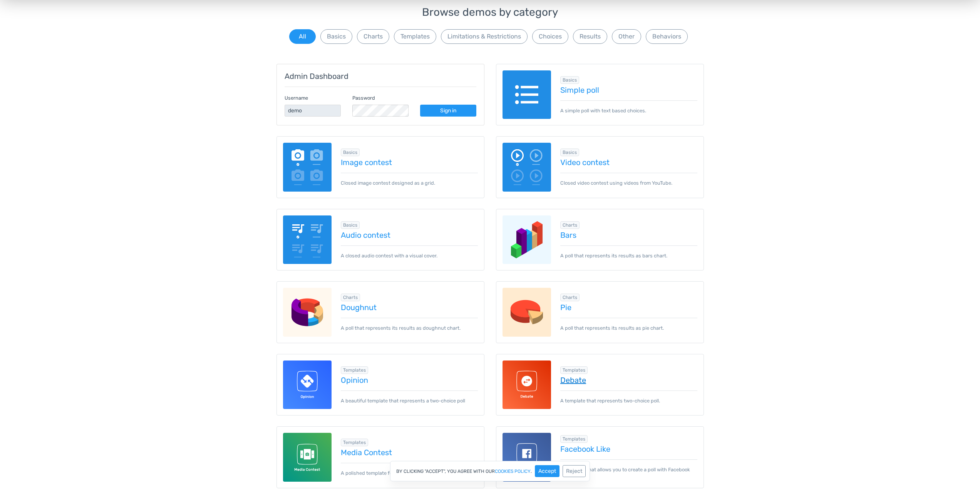  Describe the element at coordinates (490, 13) in the screenshot. I see `h3: Browse demos by category` at that location.